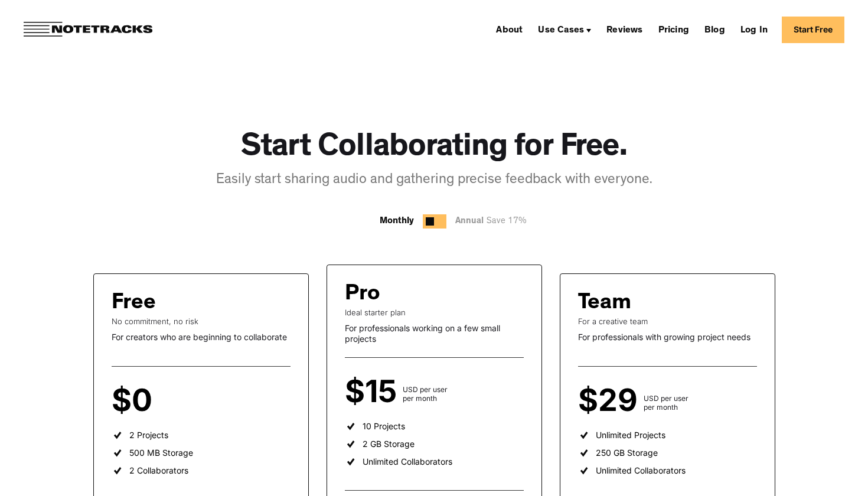  Describe the element at coordinates (611, 401) in the screenshot. I see `div: $29` at that location.